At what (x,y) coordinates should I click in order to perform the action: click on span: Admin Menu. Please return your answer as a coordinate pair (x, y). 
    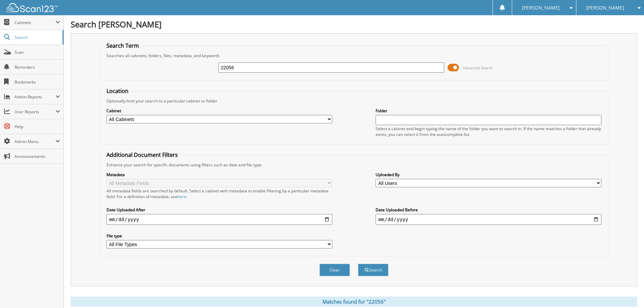
    Looking at the image, I should click on (35, 141).